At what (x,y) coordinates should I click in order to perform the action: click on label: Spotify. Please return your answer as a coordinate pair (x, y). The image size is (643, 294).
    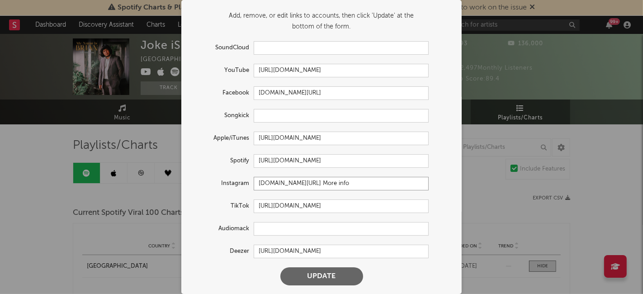
    Looking at the image, I should click on (222, 161).